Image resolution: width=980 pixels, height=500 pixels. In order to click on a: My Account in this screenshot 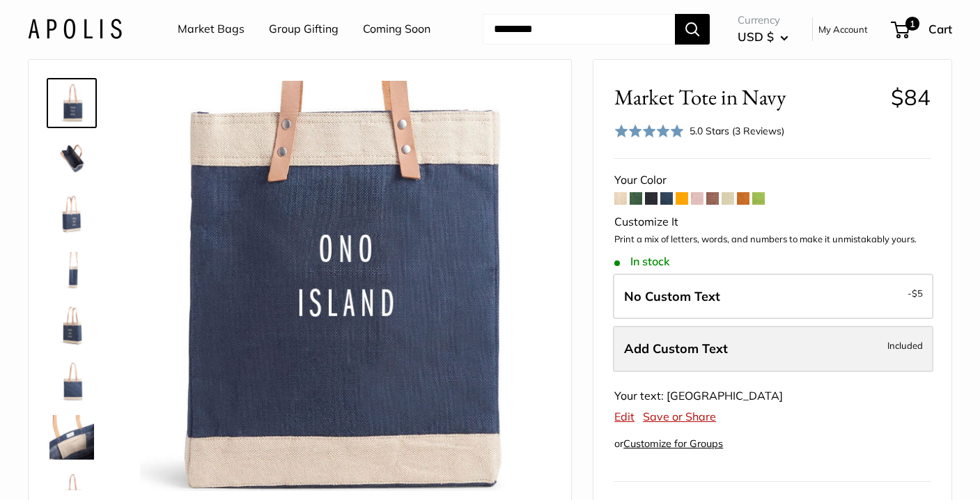, I will do `click(843, 29)`.